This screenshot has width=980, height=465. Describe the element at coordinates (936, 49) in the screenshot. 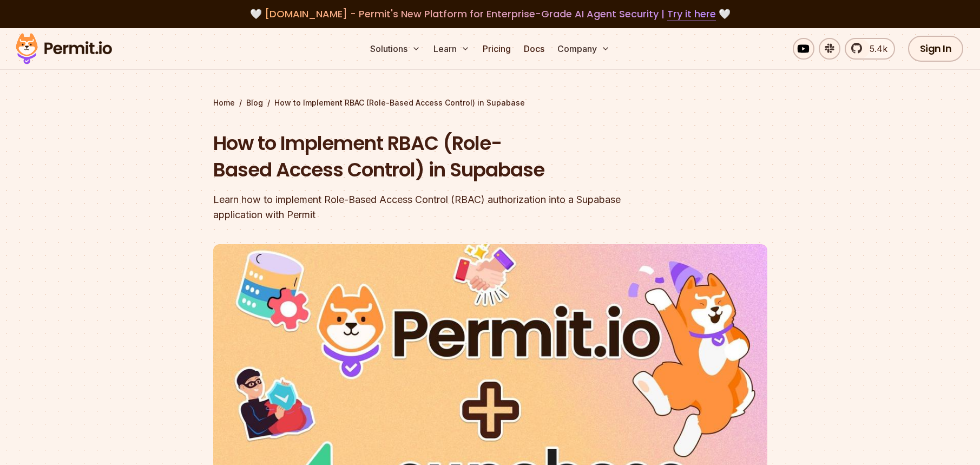

I see `a: Sign In` at that location.